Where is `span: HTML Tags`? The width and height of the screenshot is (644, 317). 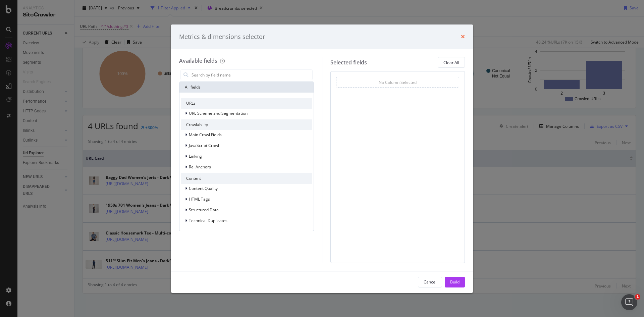 span: HTML Tags is located at coordinates (199, 199).